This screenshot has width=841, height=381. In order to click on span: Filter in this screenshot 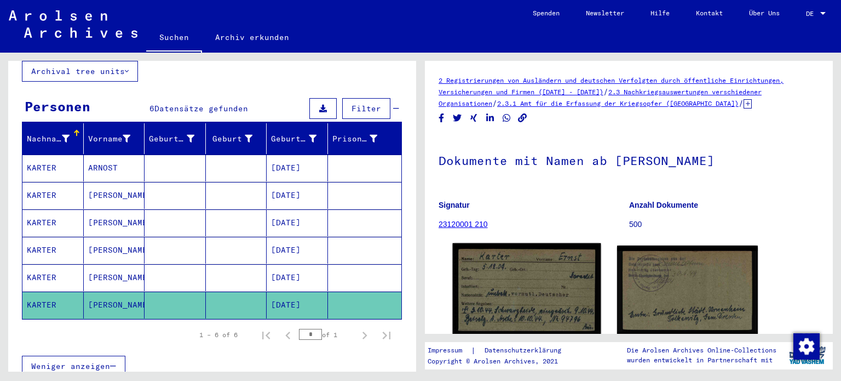, I will do `click(366, 108)`.